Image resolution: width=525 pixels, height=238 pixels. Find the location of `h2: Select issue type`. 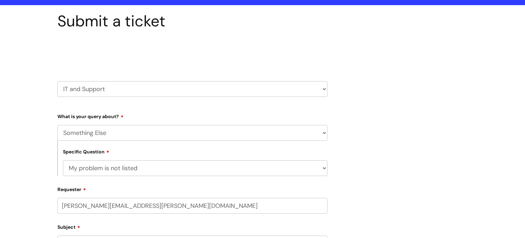

h2: Select issue type is located at coordinates (193, 52).